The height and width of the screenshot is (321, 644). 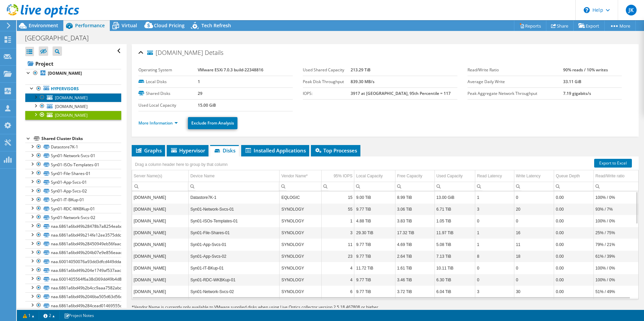 I want to click on span: Details, so click(x=214, y=52).